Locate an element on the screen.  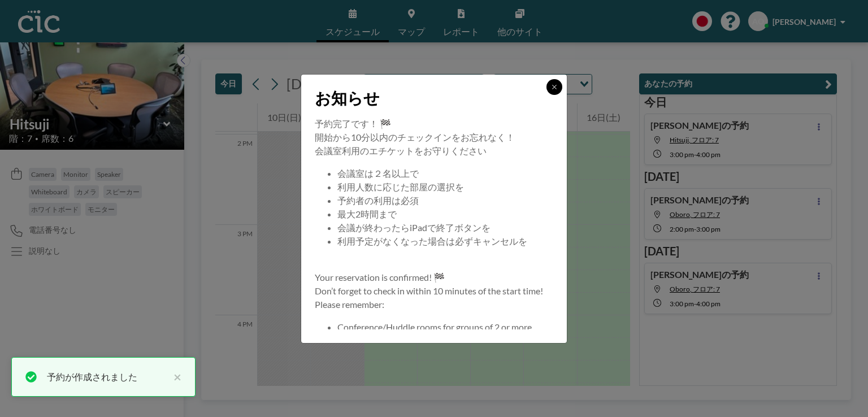
span: 利用人数に応じた部屋の選択を is located at coordinates (401, 187).